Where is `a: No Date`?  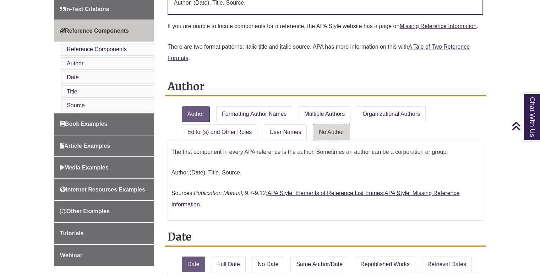 a: No Date is located at coordinates (268, 264).